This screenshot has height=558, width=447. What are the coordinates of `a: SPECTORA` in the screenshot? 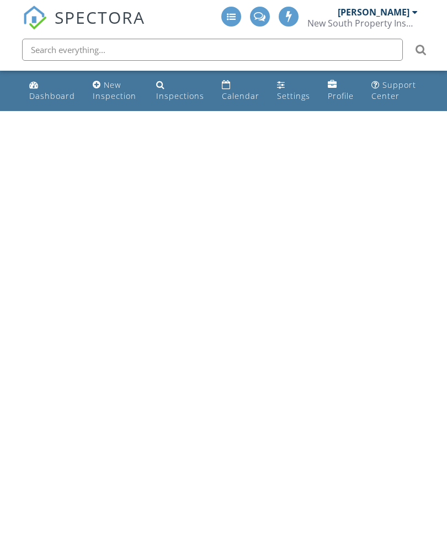 It's located at (84, 27).